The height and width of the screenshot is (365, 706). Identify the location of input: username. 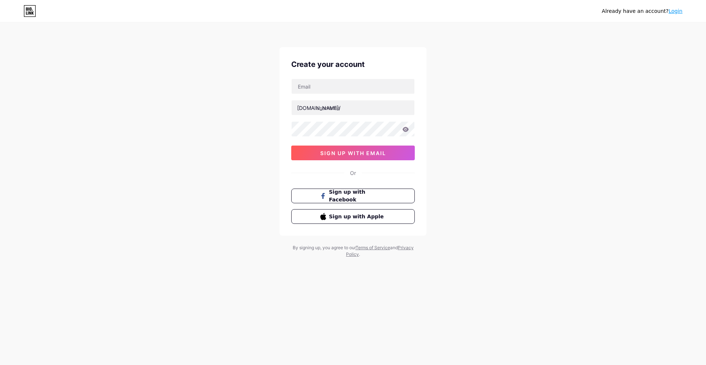
(353, 108).